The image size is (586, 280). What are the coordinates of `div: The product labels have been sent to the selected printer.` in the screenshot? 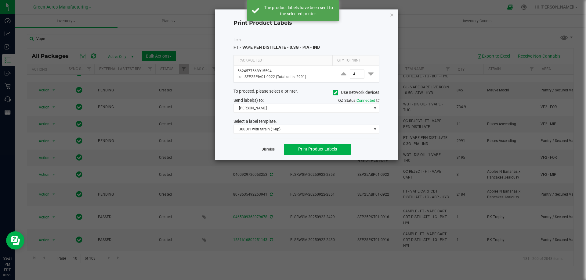 It's located at (298, 11).